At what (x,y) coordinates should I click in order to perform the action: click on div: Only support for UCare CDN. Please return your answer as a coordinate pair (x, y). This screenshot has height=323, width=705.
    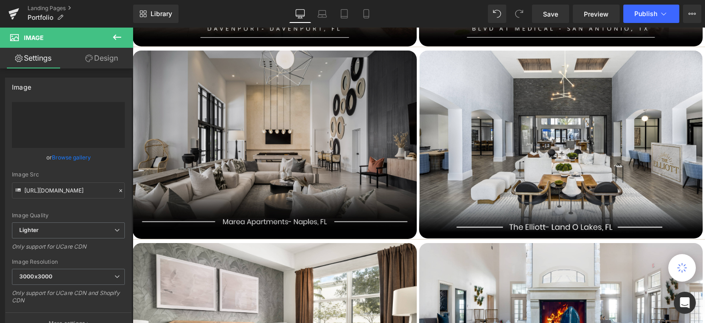
    Looking at the image, I should click on (68, 249).